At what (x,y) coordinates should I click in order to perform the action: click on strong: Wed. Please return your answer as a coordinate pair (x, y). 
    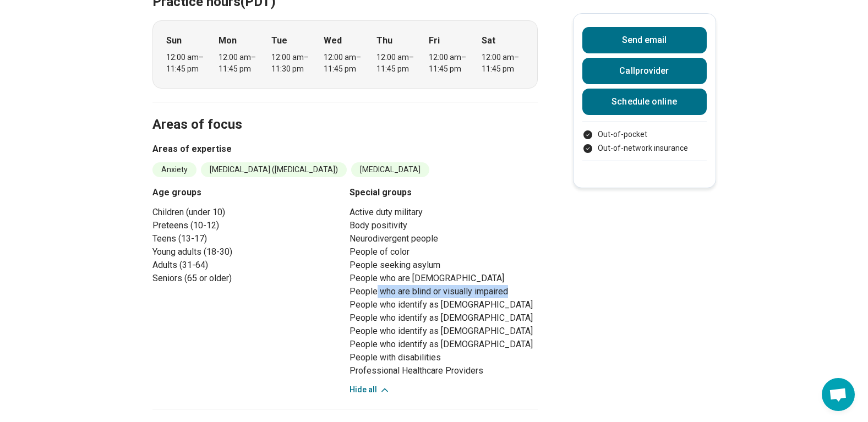
    Looking at the image, I should click on (332, 41).